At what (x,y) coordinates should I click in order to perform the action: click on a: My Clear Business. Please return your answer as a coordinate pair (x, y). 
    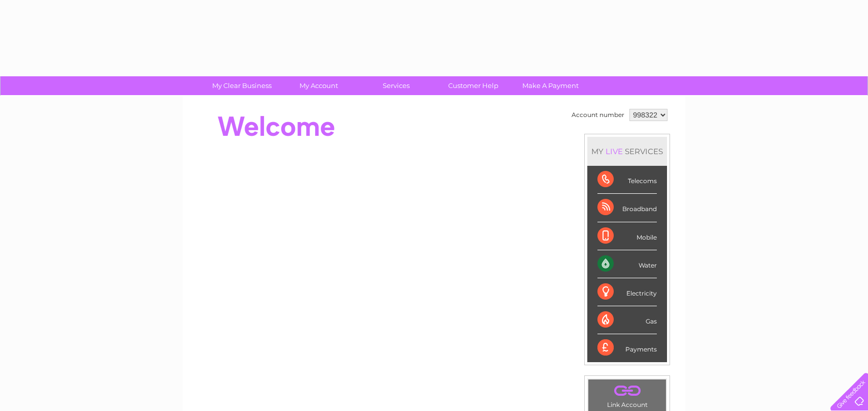
    Looking at the image, I should click on (242, 85).